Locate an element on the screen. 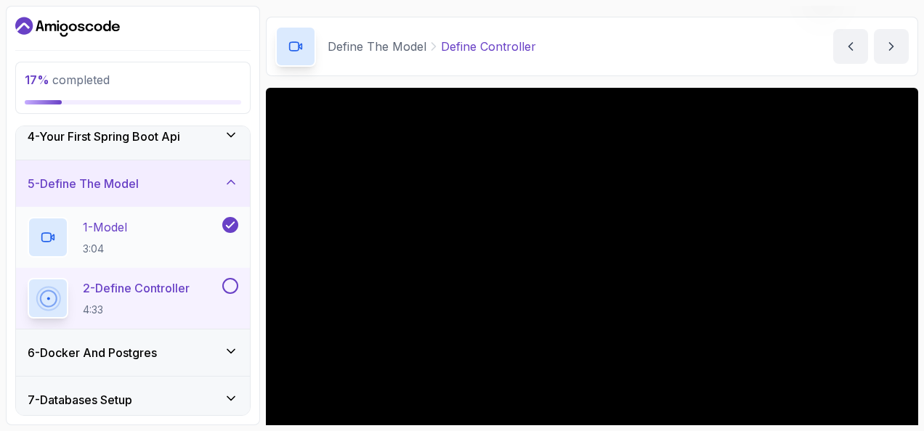 The image size is (924, 431). h3: 5 - Define The Model is located at coordinates (83, 184).